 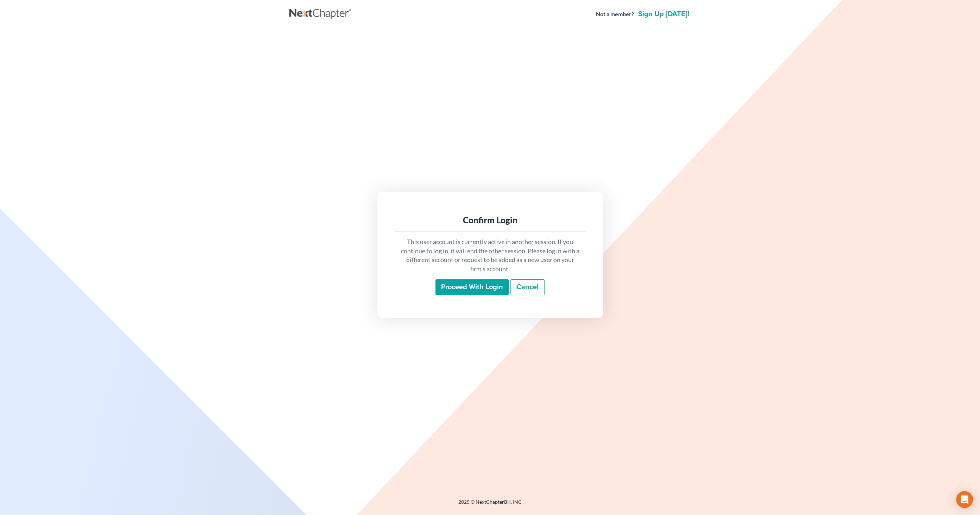 What do you see at coordinates (490, 220) in the screenshot?
I see `div: Confirm Login` at bounding box center [490, 220].